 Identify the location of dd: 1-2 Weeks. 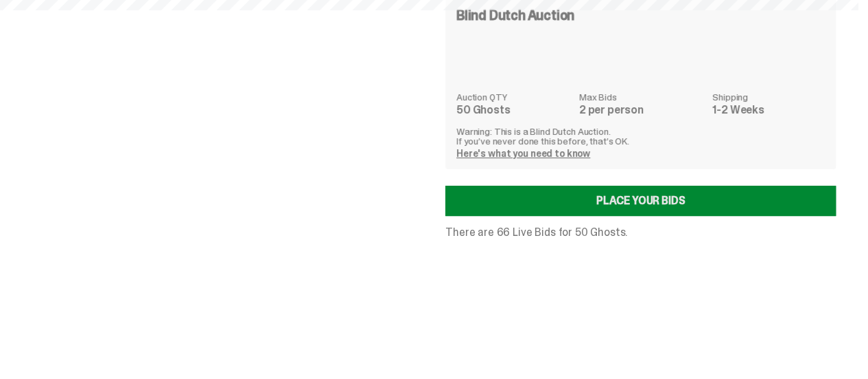
(769, 110).